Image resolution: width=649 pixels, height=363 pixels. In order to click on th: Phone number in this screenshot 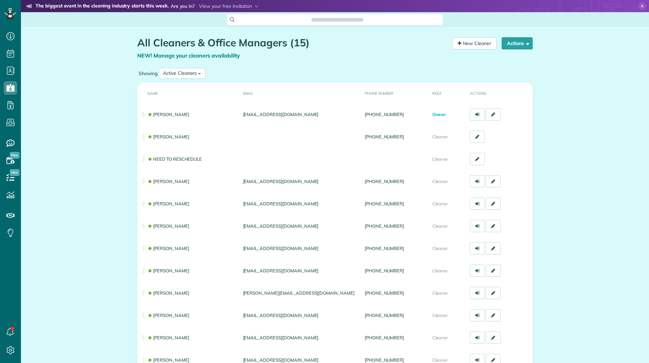, I will do `click(396, 93)`.